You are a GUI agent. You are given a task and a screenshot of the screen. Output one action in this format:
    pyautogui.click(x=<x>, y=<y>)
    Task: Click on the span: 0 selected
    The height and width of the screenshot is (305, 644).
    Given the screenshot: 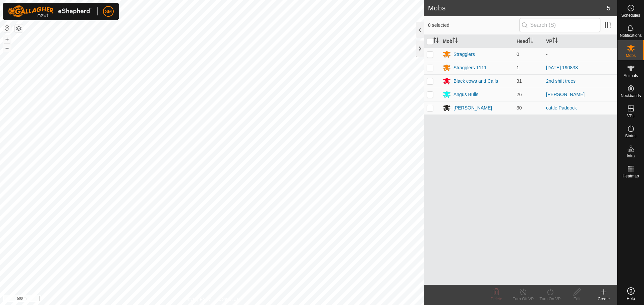 What is the action you would take?
    pyautogui.click(x=474, y=25)
    